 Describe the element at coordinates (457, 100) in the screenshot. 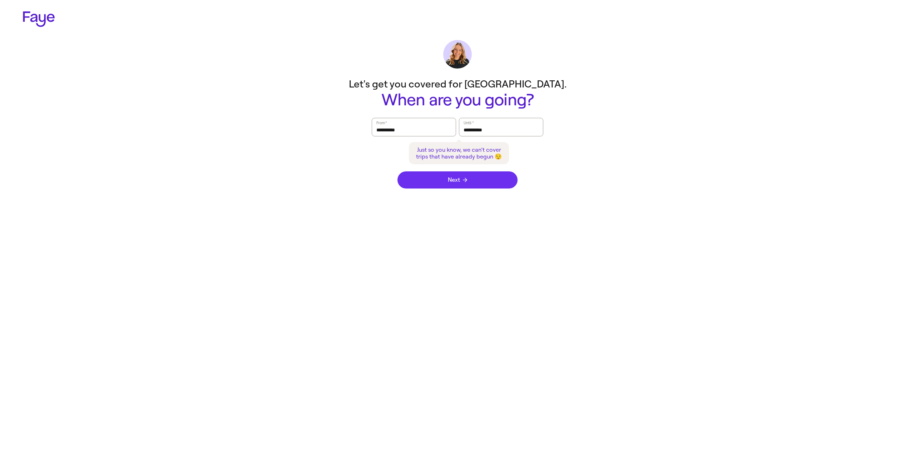

I see `h1: When are you going?` at that location.